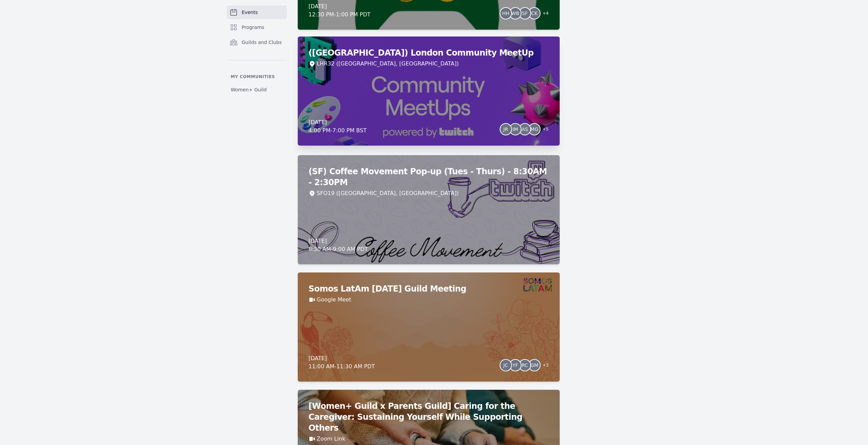  What do you see at coordinates (249, 89) in the screenshot?
I see `span: Women+ Guild` at bounding box center [249, 89].